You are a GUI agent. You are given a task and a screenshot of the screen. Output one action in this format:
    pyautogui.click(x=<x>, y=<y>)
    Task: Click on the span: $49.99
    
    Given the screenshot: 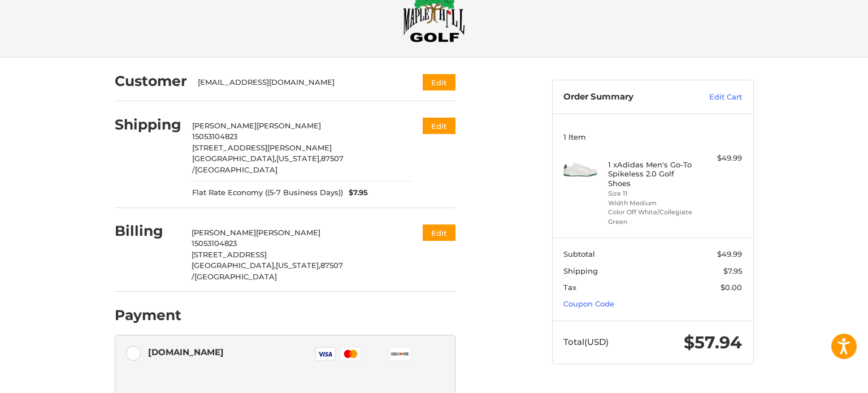 What is the action you would take?
    pyautogui.click(x=730, y=254)
    